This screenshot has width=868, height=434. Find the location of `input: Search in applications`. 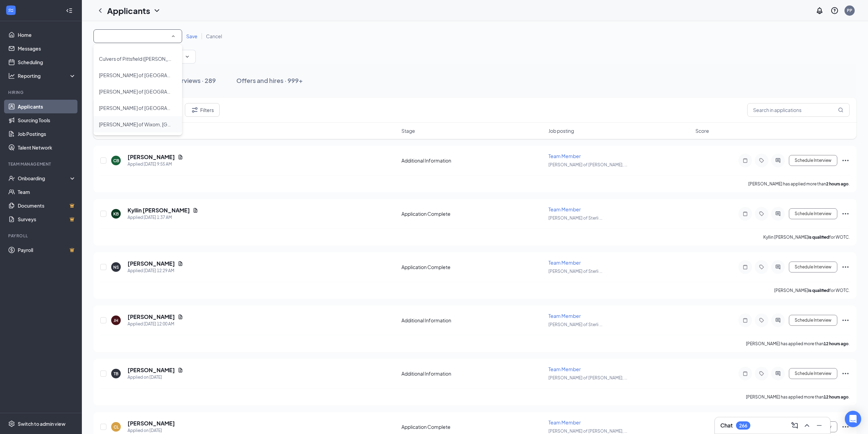

input: Search in applications is located at coordinates (799, 110).